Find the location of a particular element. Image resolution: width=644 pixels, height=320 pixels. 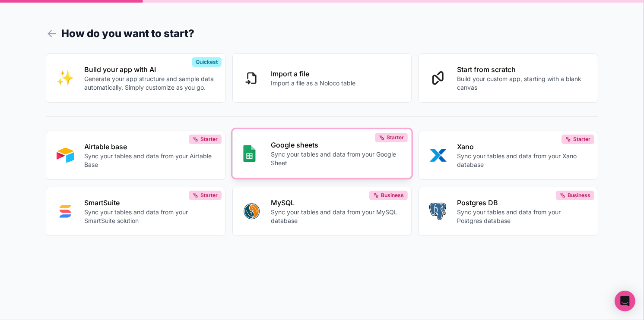

p: Sync your tables and data from your Google Sheet is located at coordinates (336, 159).